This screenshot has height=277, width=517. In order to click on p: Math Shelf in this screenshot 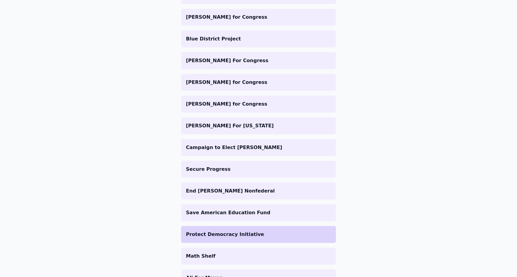, I will do `click(258, 257)`.